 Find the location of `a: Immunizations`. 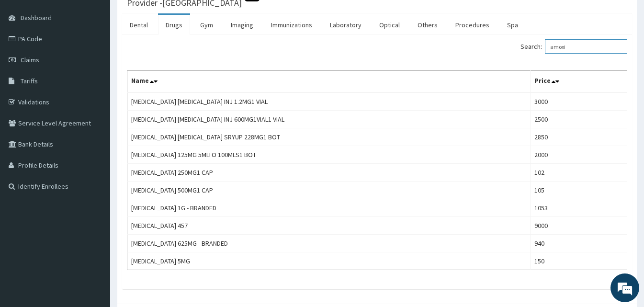

a: Immunizations is located at coordinates (291, 25).